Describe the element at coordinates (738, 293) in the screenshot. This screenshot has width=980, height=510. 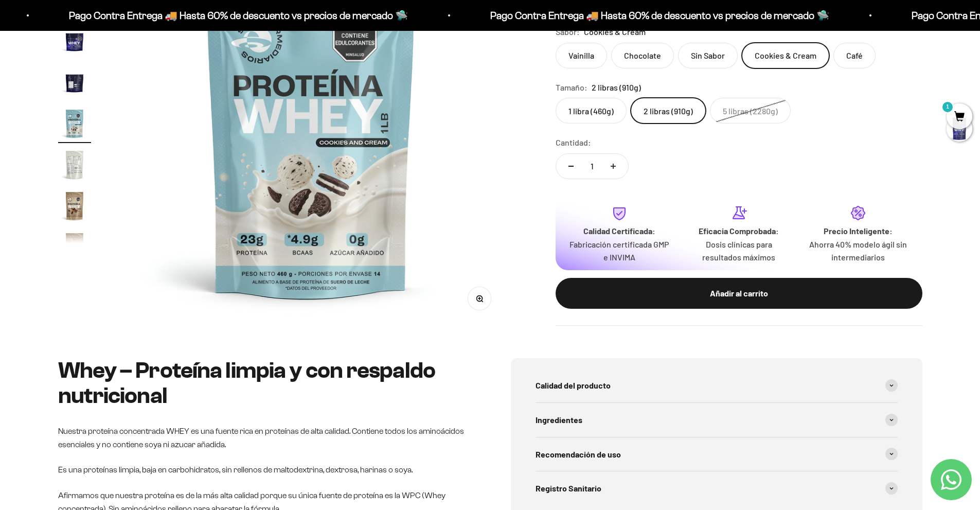
I see `button: Añadir al carrito` at that location.